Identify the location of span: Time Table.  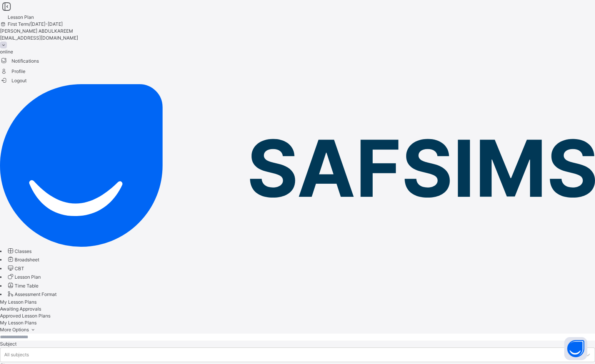
(26, 286).